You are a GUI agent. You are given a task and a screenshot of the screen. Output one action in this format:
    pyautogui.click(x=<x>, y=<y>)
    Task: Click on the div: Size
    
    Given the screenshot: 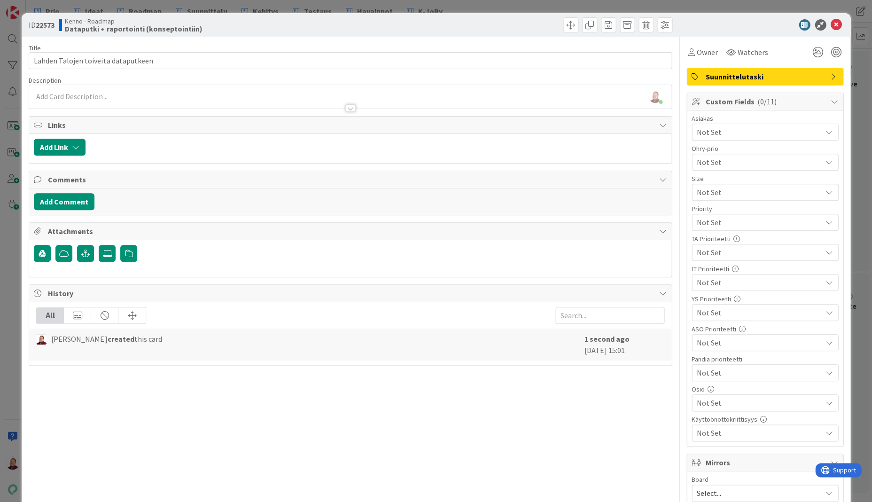 What is the action you would take?
    pyautogui.click(x=765, y=179)
    